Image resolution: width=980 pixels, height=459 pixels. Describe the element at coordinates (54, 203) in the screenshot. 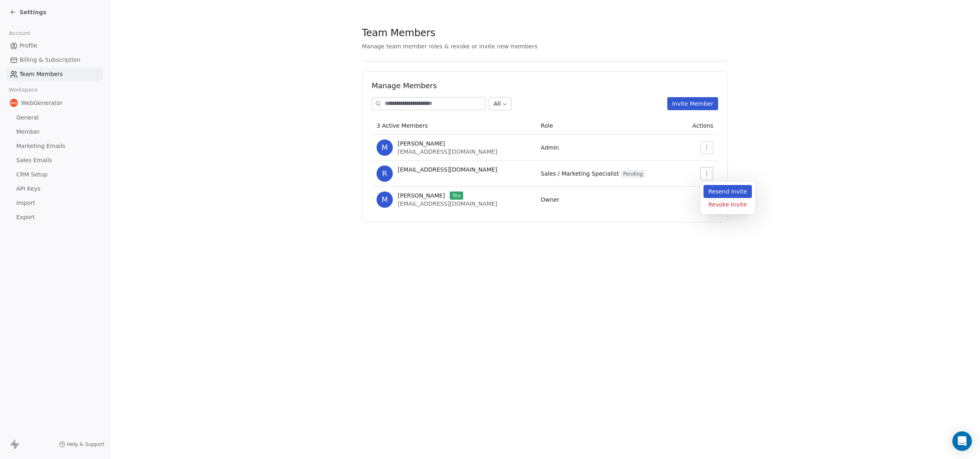

I see `a: Import` at that location.